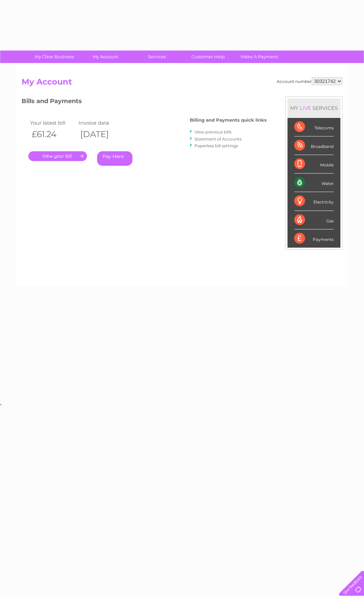 Image resolution: width=364 pixels, height=596 pixels. Describe the element at coordinates (52, 123) in the screenshot. I see `td: Your latest bill` at that location.